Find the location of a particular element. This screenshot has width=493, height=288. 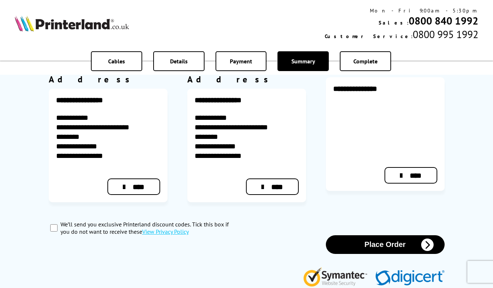

span: 0800 995 1992 is located at coordinates (445, 34).